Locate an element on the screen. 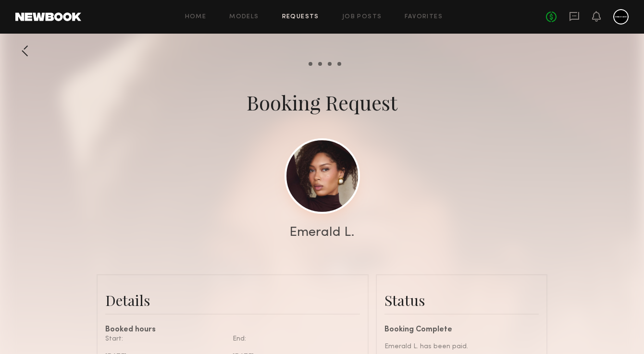 The height and width of the screenshot is (354, 644). div: Status is located at coordinates (461, 300).